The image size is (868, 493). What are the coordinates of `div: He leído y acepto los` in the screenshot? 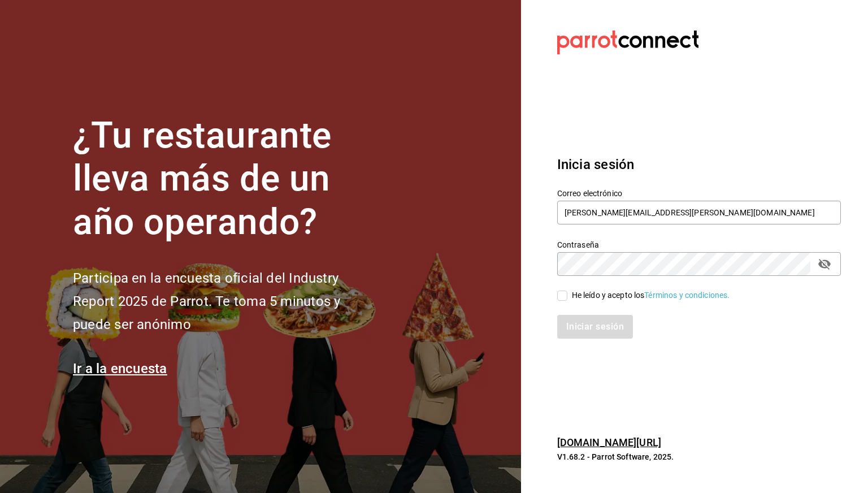 It's located at (650, 295).